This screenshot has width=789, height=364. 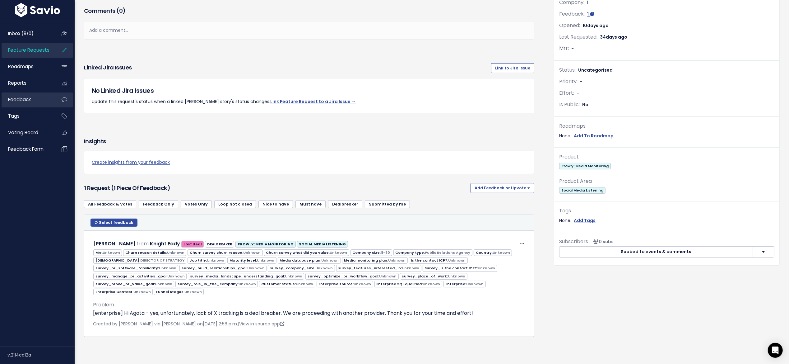 What do you see at coordinates (225, 252) in the screenshot?
I see `span: Churn survey churn reason:` at bounding box center [225, 252].